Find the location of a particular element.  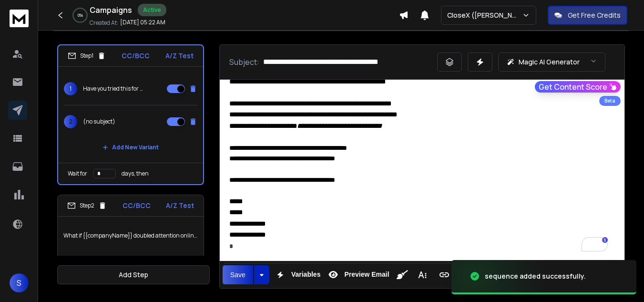

div: sequence added successfully. is located at coordinates (535, 276).